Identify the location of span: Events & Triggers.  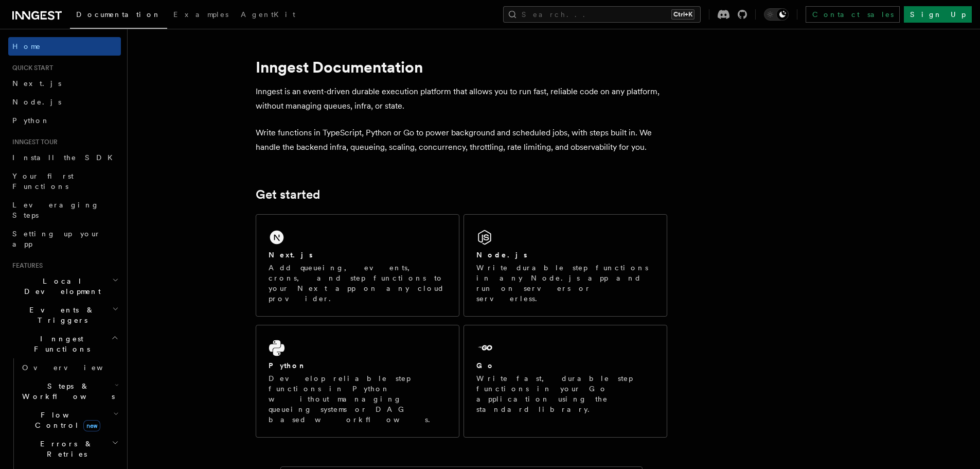
(60, 315).